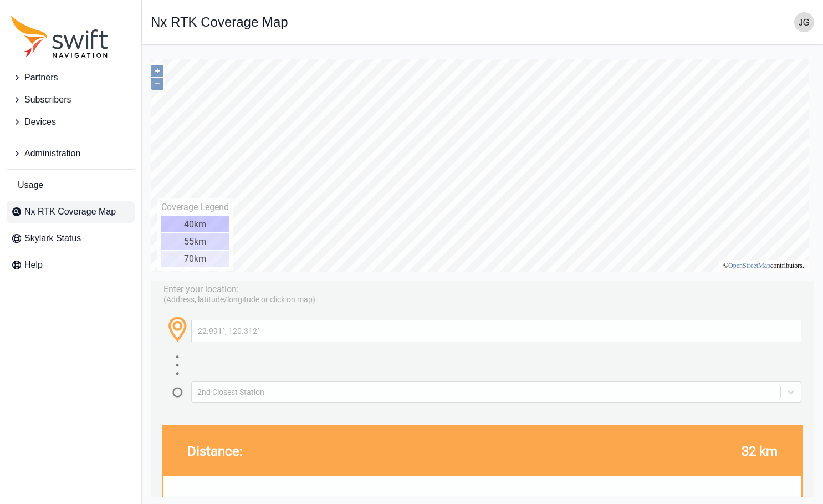  I want to click on span: Skylark Status, so click(53, 238).